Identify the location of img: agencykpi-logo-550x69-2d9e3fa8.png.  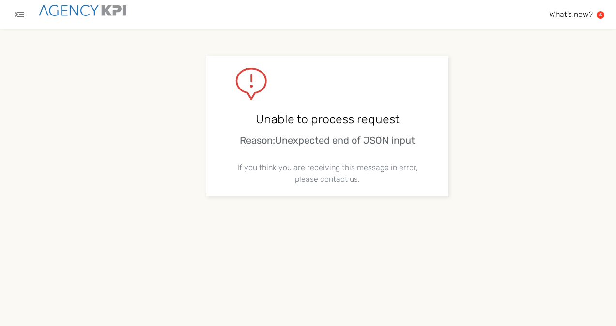
(82, 10).